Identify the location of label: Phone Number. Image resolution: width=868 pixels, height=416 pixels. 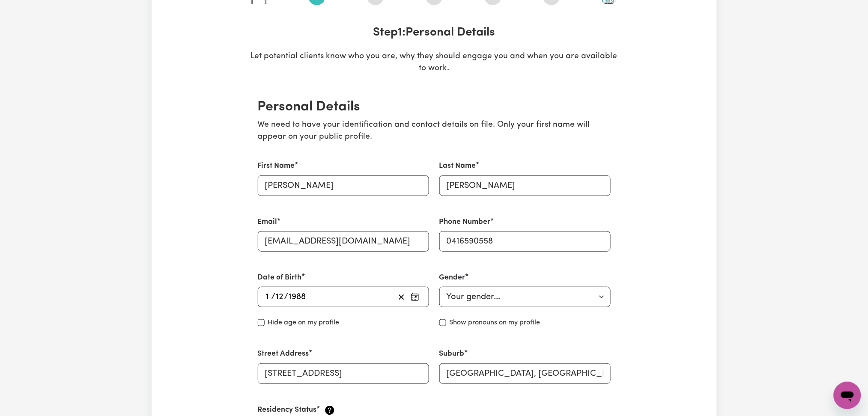
(465, 222).